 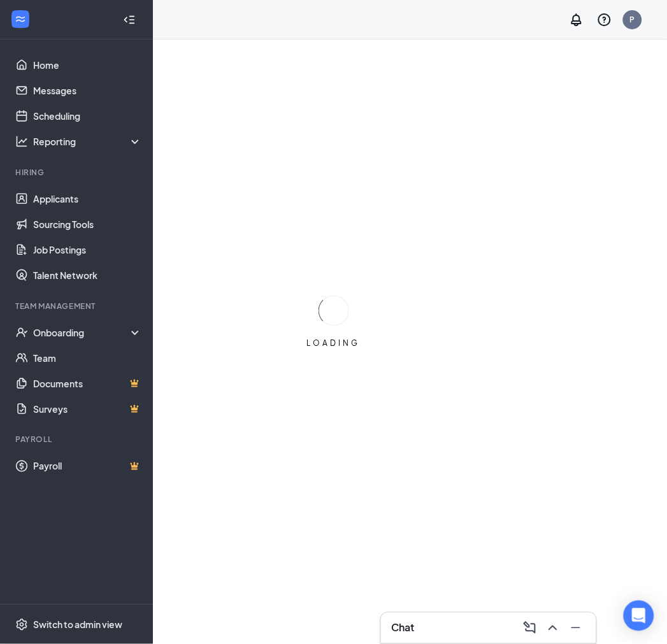 I want to click on a: Applicants, so click(x=87, y=199).